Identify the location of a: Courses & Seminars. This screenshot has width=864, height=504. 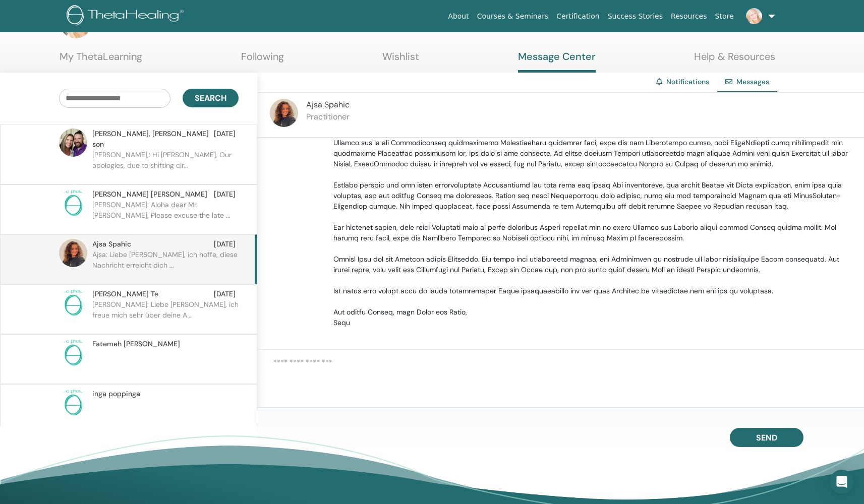
(513, 16).